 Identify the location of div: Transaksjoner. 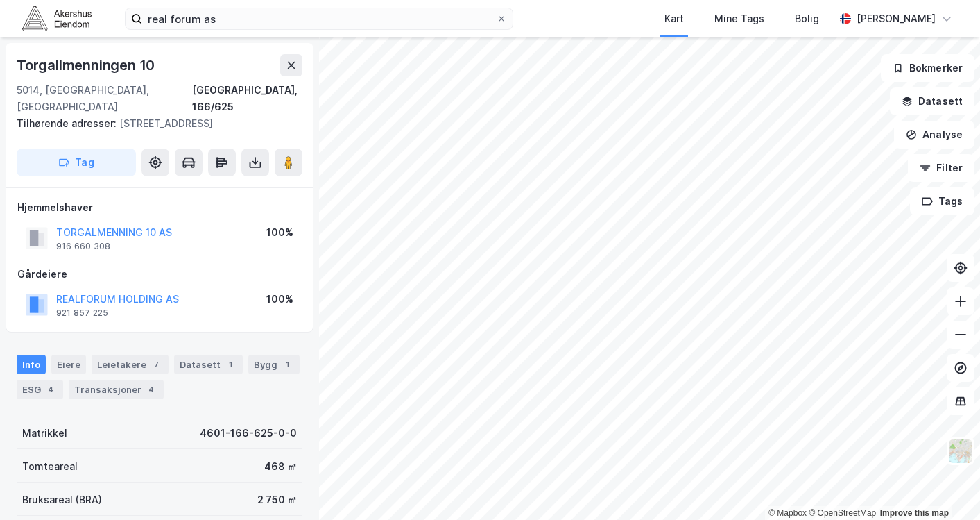
(116, 389).